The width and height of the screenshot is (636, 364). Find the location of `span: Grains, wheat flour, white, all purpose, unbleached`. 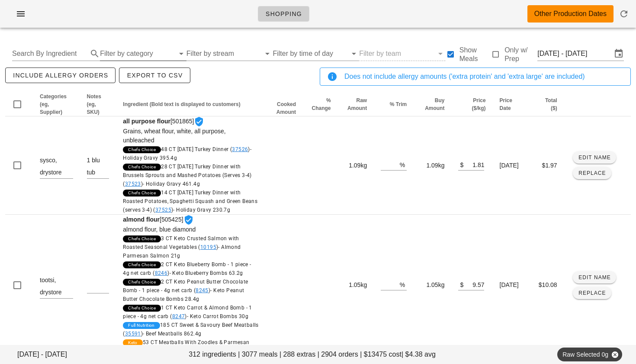

span: Grains, wheat flour, white, all purpose, unbleached is located at coordinates (174, 136).